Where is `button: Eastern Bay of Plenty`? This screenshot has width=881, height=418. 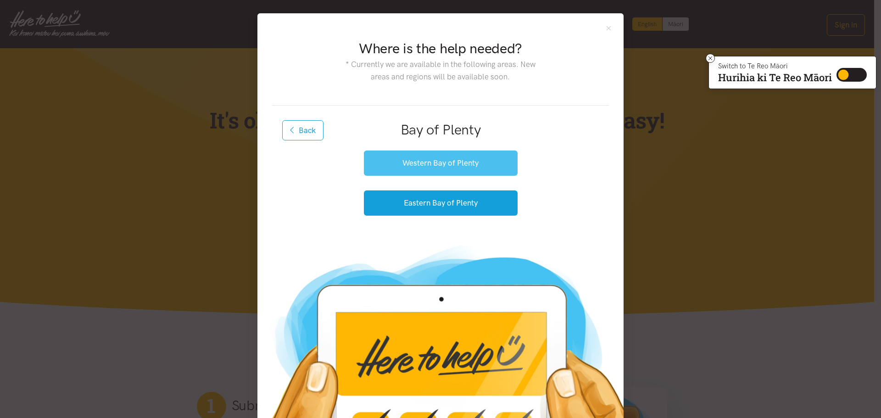 button: Eastern Bay of Plenty is located at coordinates (440, 203).